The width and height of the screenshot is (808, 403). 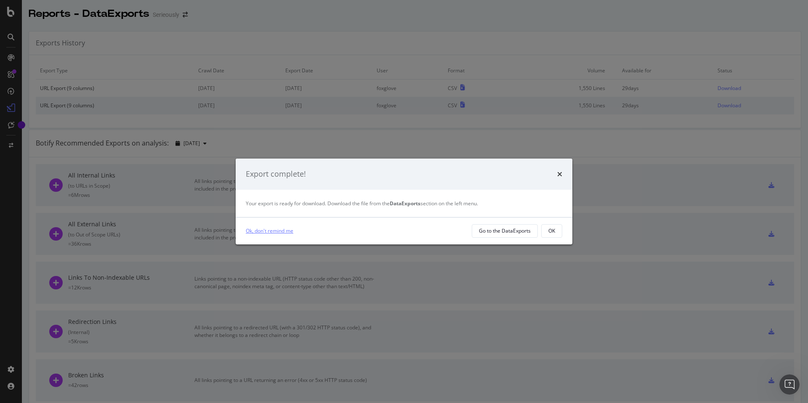 I want to click on div: Your export is ready for download. Download the file from the, so click(x=404, y=203).